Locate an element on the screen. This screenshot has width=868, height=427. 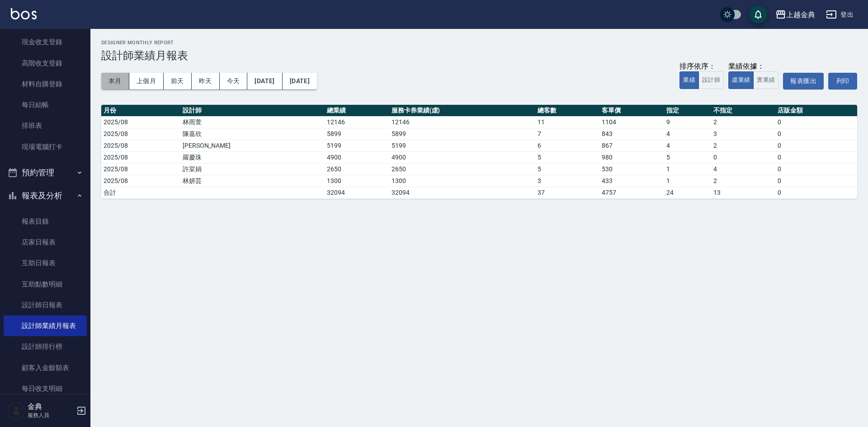
th: 月份 is located at coordinates (141, 111).